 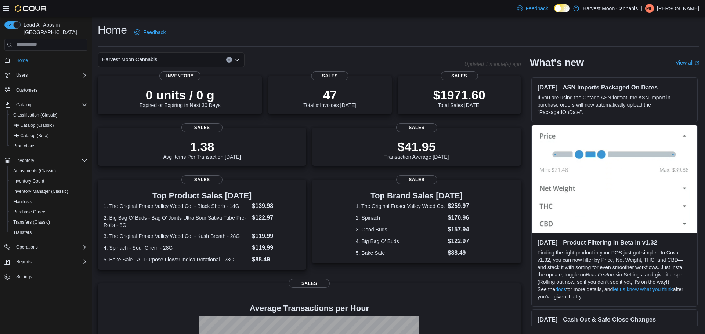 What do you see at coordinates (462, 206) in the screenshot?
I see `dd: $259.97` at bounding box center [462, 206].